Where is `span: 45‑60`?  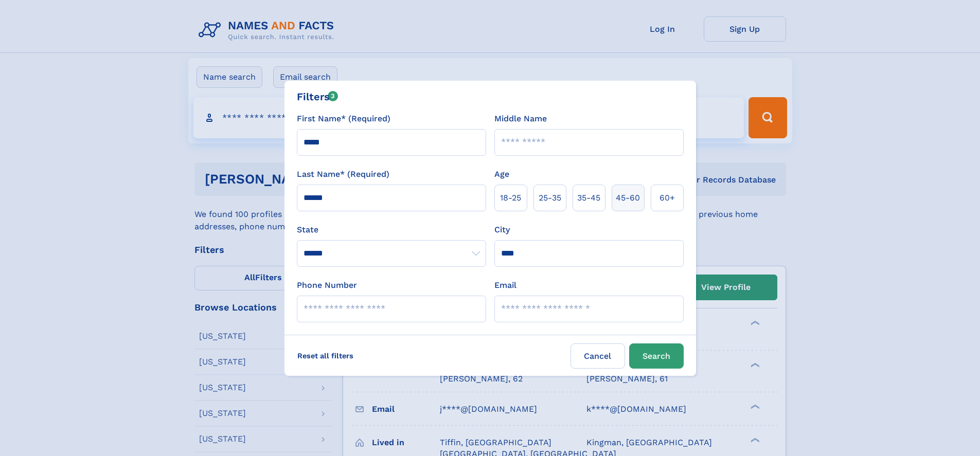
span: 45‑60 is located at coordinates (628, 198).